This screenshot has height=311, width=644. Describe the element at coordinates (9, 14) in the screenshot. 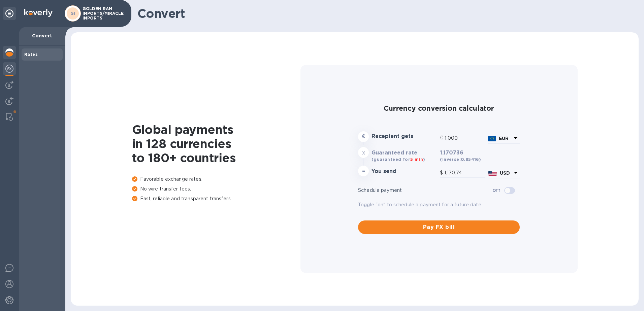

I see `div: Unpin categories` at that location.